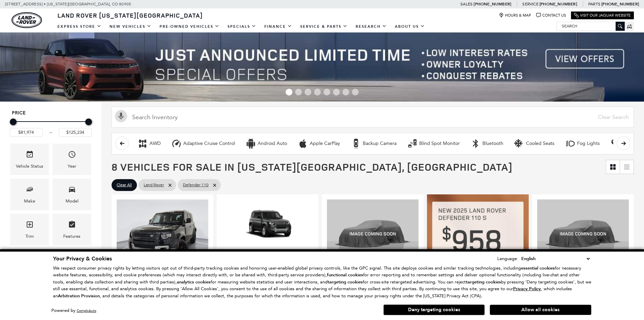  Describe the element at coordinates (27, 20) in the screenshot. I see `a: land-rover` at that location.